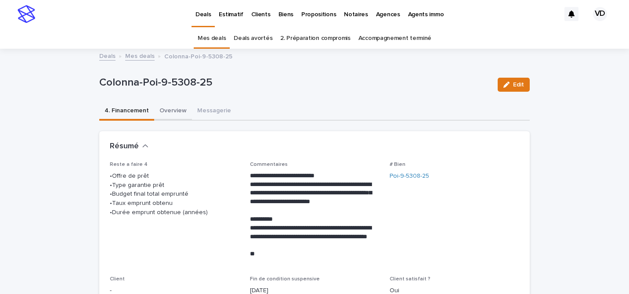 The height and width of the screenshot is (294, 629). What do you see at coordinates (124, 147) in the screenshot?
I see `h2: Résumé` at bounding box center [124, 147].